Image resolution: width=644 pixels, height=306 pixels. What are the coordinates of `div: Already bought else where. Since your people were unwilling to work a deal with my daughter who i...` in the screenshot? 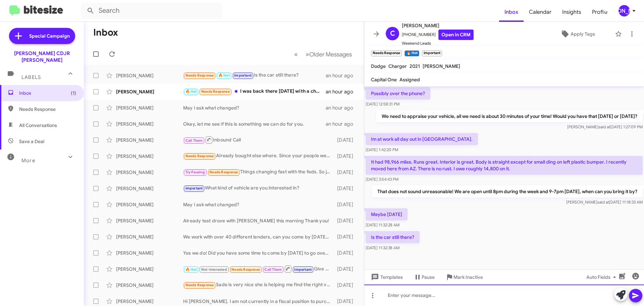 It's located at (258, 156).